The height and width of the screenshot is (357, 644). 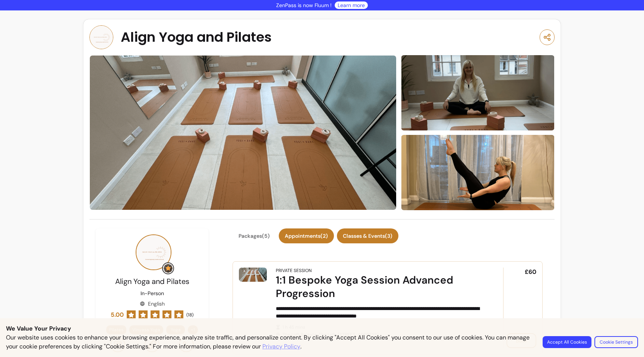 What do you see at coordinates (379, 287) in the screenshot?
I see `div: 1:1 Bespoke Yoga Session Advanced Progression` at bounding box center [379, 287].